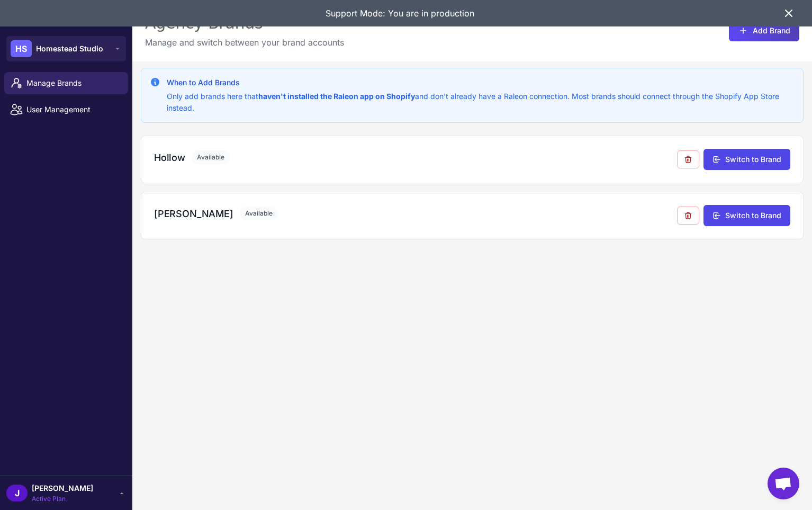 The height and width of the screenshot is (510, 812). What do you see at coordinates (481, 102) in the screenshot?
I see `p: Only add brands here that and don't already have a Raleon connection. Most brands should connect ...` at bounding box center [481, 102].